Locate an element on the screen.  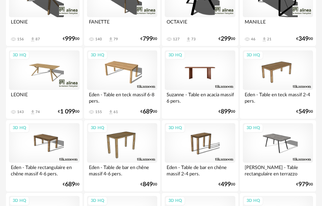
span: 1 099 is located at coordinates (68, 112).